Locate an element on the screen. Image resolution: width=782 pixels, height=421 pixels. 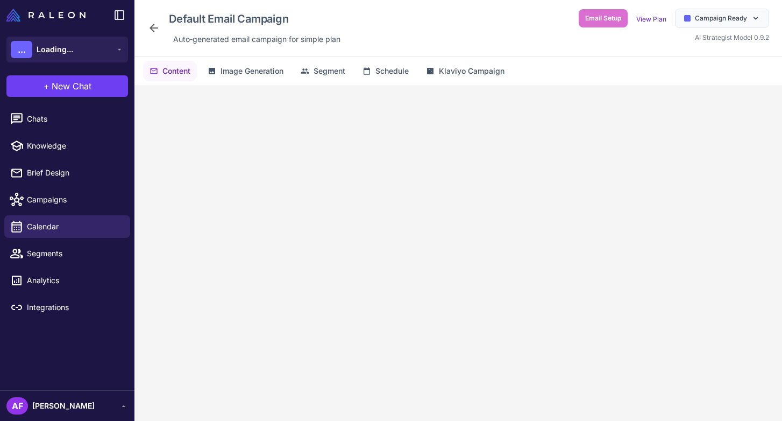
a: Knowledge is located at coordinates (67, 146).